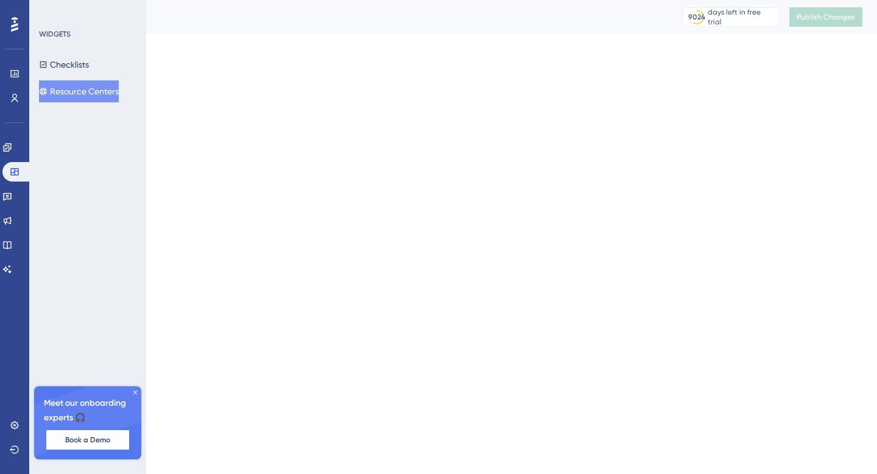 This screenshot has height=474, width=877. What do you see at coordinates (64, 65) in the screenshot?
I see `button: Checklists` at bounding box center [64, 65].